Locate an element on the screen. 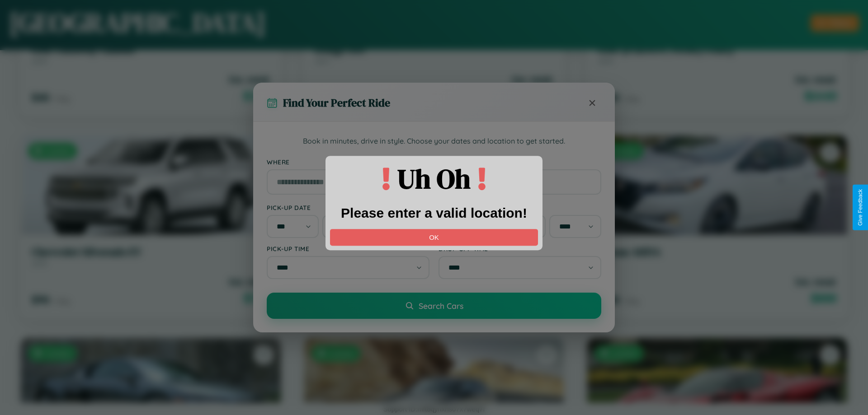  label: Drop-off Time is located at coordinates (520, 248).